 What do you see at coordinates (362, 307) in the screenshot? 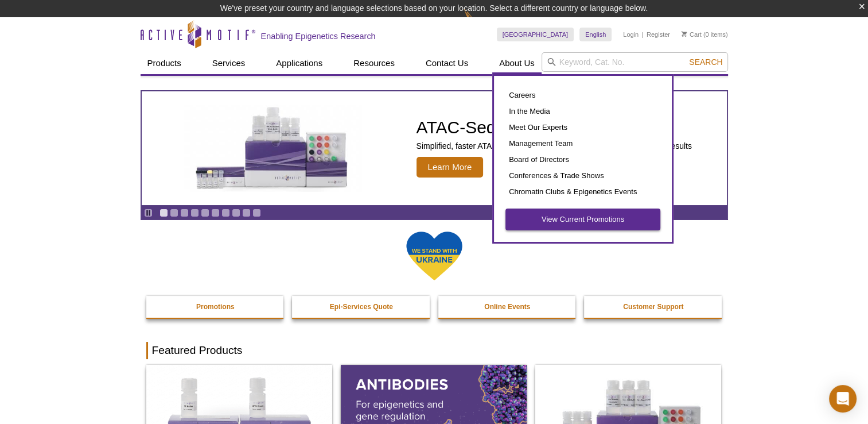
I see `strong: Epi-Services Quote` at bounding box center [362, 307].